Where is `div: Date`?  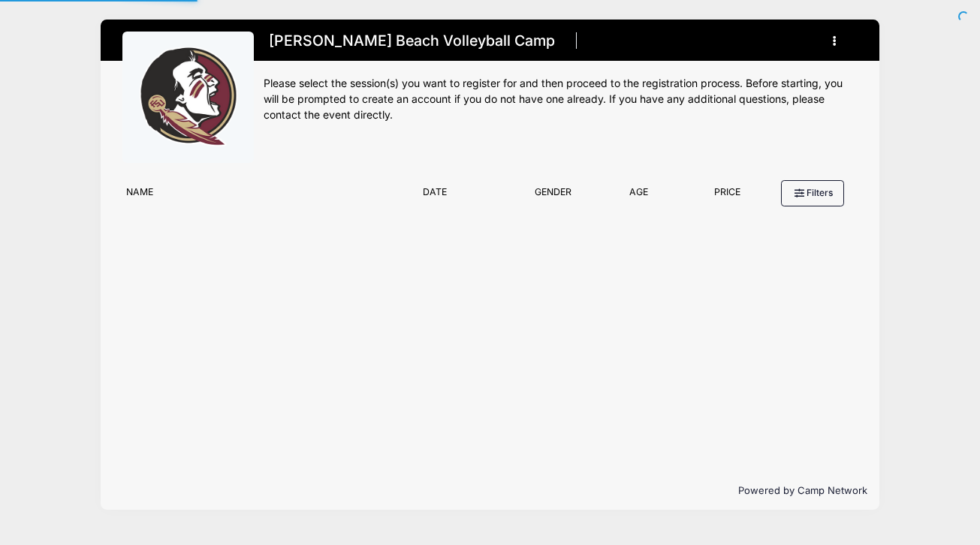 div: Date is located at coordinates (464, 196).